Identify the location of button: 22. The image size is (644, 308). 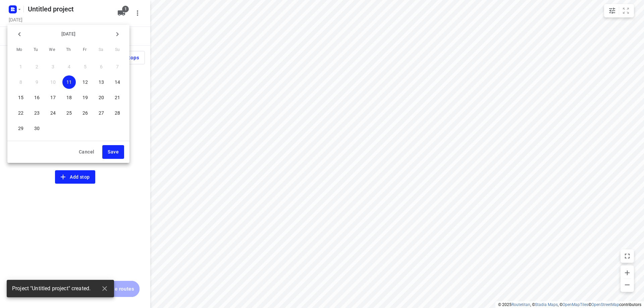
(21, 113).